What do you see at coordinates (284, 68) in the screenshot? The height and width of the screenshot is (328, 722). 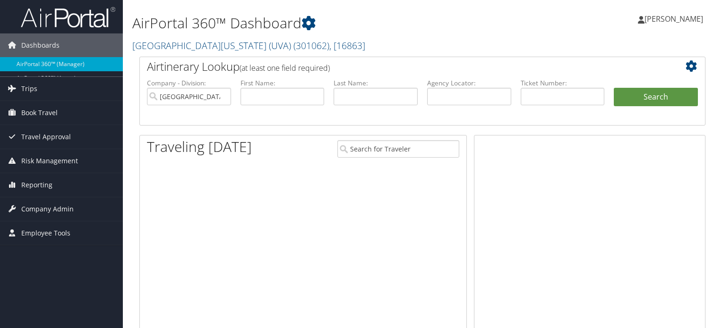 I see `span: (at least one field required)` at bounding box center [284, 68].